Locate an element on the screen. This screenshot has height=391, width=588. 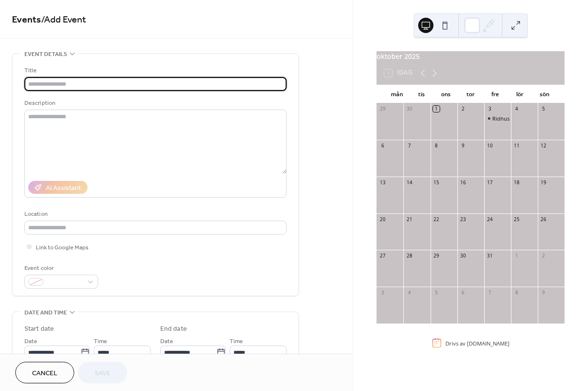
div: oktober 2025 is located at coordinates (470, 57).